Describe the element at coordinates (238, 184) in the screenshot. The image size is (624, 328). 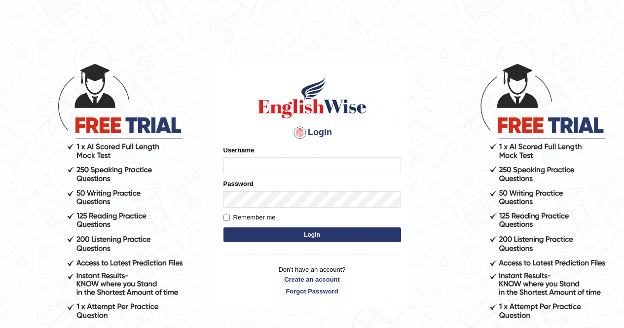
I see `label: Password` at that location.